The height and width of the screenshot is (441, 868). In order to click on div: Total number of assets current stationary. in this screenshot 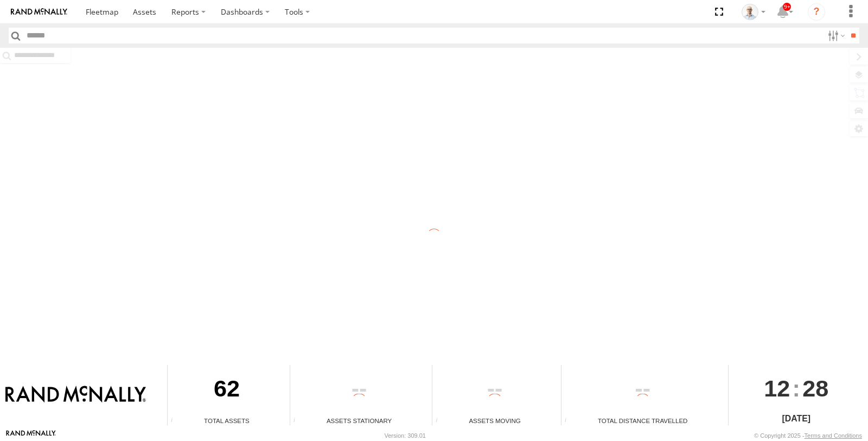, I will do `click(299, 420)`.